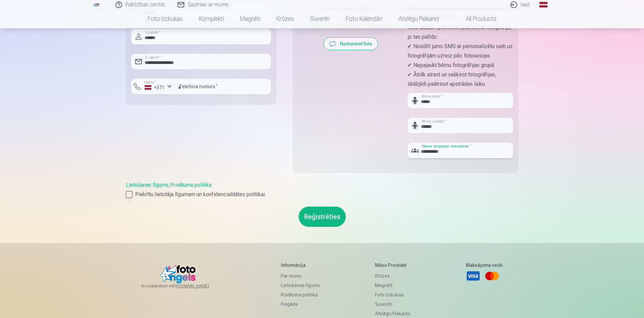 The width and height of the screenshot is (644, 318). I want to click on h5: Maksājuma veidi, so click(484, 265).